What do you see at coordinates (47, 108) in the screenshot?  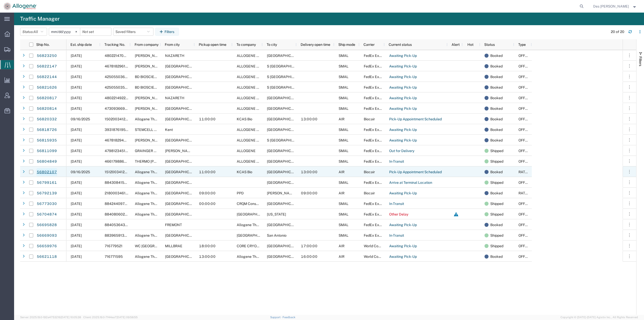 I see `a: 56820814` at bounding box center [47, 108].